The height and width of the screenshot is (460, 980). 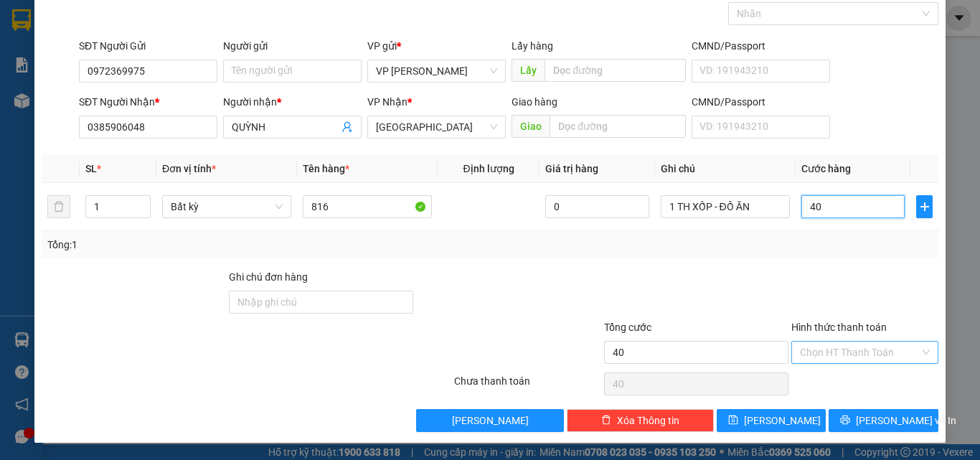 I want to click on label: Hình thức thanh toán, so click(x=839, y=327).